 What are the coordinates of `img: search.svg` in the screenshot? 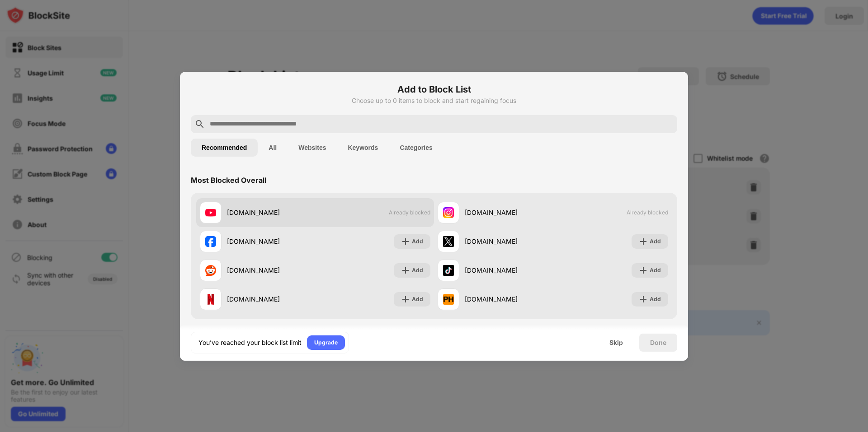 It's located at (200, 124).